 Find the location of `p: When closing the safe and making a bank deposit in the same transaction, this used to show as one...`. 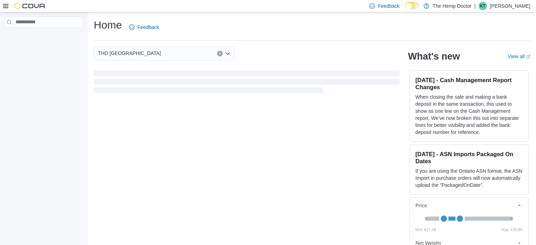

p: When closing the safe and making a bank deposit in the same transaction, this used to show as one... is located at coordinates (469, 115).